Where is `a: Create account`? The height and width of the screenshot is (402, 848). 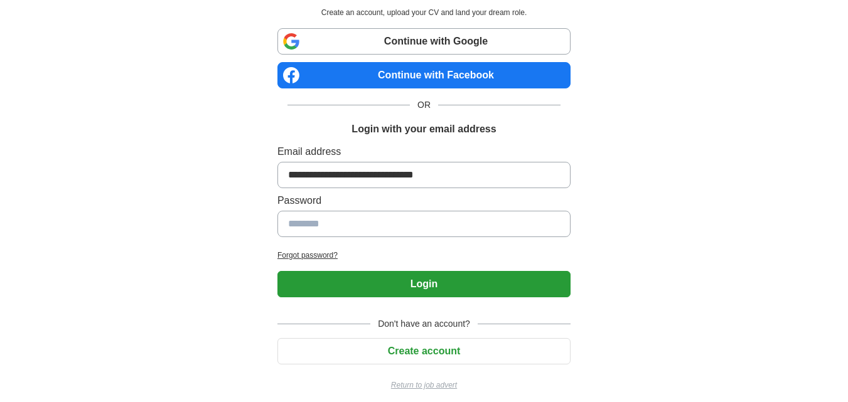
a: Create account is located at coordinates (424, 351).